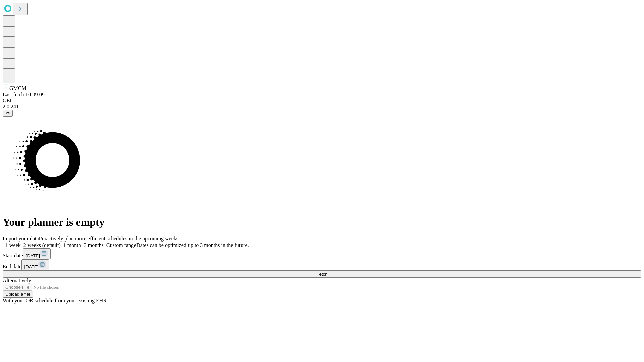 Image resolution: width=644 pixels, height=362 pixels. Describe the element at coordinates (55, 301) in the screenshot. I see `span: With your OR schedule from your existing EHR` at that location.